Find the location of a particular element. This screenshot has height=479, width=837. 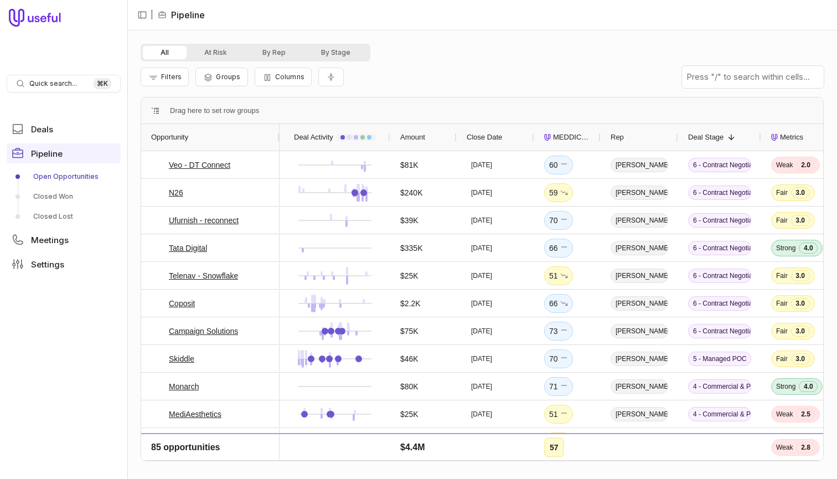

a: Ufurnish - reconnect is located at coordinates (204, 220).